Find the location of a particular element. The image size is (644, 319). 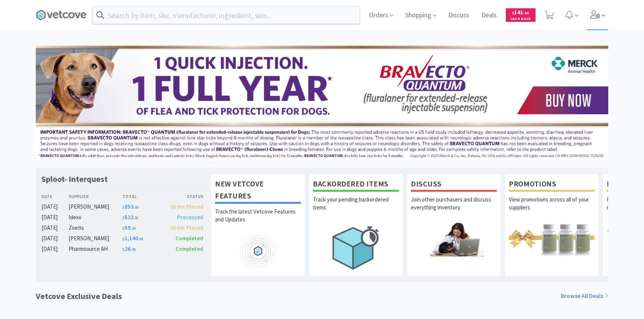

a: New Vetcove FeaturesTrack the latest Vetcove Features and Updates is located at coordinates (258, 225).